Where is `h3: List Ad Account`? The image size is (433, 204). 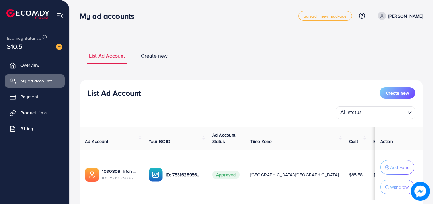 h3: List Ad Account is located at coordinates (114, 93).